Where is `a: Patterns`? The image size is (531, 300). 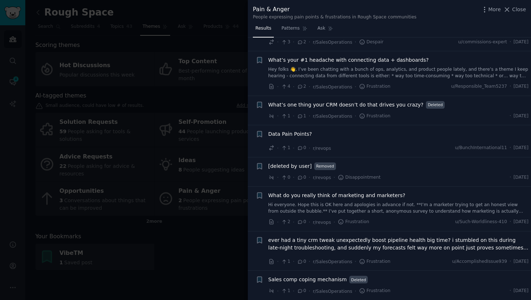 a: Patterns is located at coordinates (294, 30).